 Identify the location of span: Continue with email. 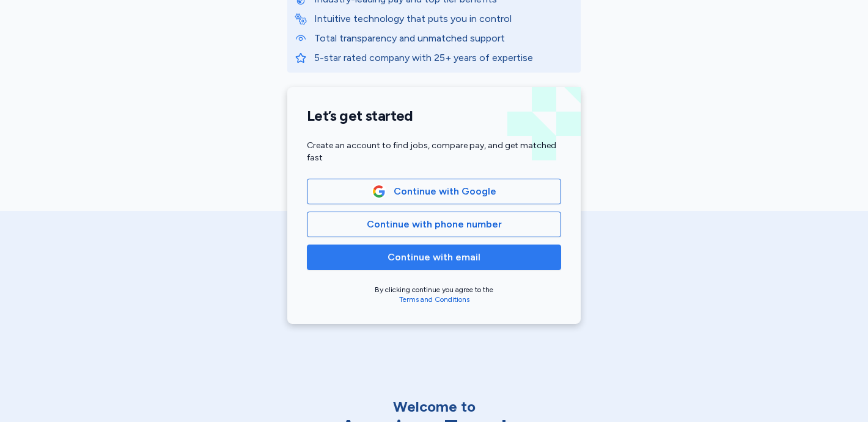
(434, 257).